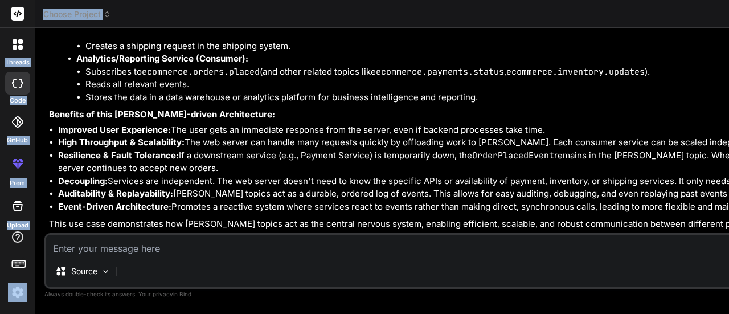 Image resolution: width=729 pixels, height=314 pixels. I want to click on label: GitHub, so click(17, 140).